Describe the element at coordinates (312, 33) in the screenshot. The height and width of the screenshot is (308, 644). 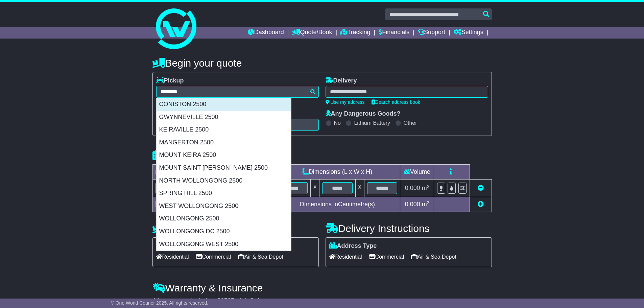
I see `a: Quote/Book` at that location.